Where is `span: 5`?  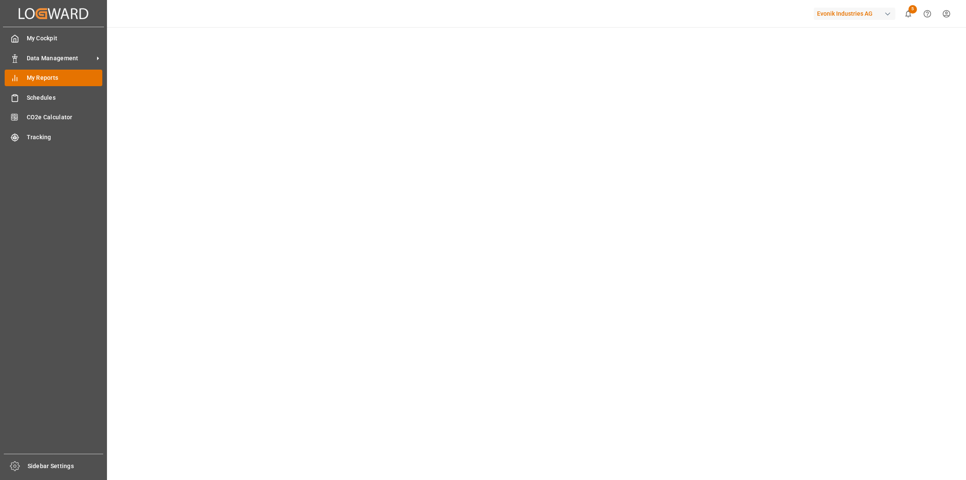
span: 5 is located at coordinates (912, 9).